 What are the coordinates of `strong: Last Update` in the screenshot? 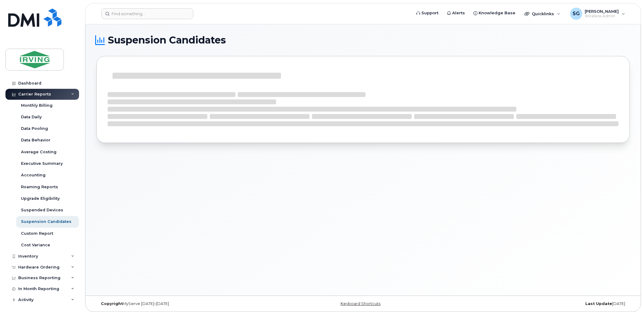 It's located at (599, 304).